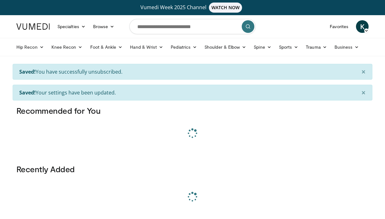  Describe the element at coordinates (193, 169) in the screenshot. I see `h3: Recently Added` at that location.